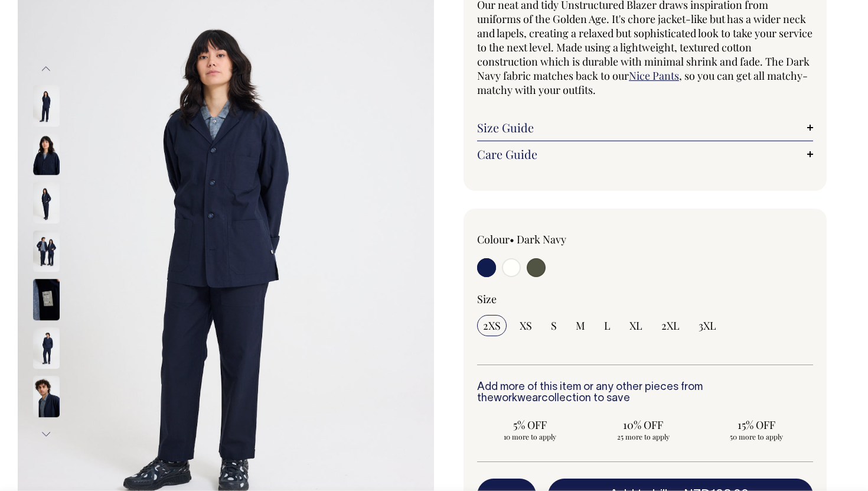 The height and width of the screenshot is (491, 868). What do you see at coordinates (607, 325) in the screenshot?
I see `span: L` at bounding box center [607, 325].